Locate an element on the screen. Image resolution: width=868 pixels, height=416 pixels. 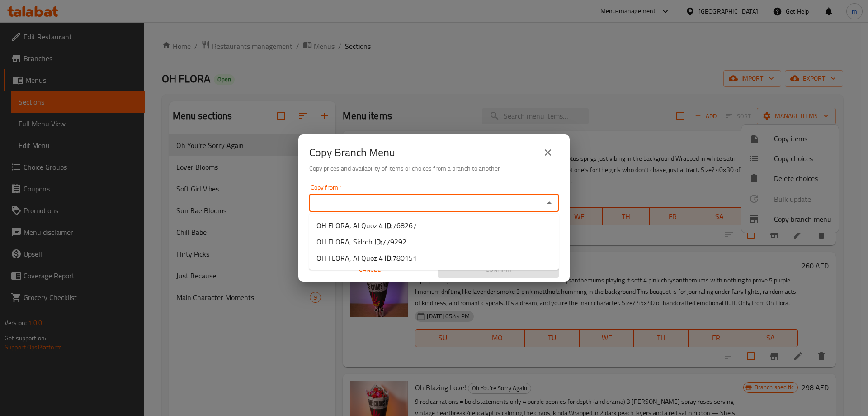
button: close is located at coordinates (548, 152).